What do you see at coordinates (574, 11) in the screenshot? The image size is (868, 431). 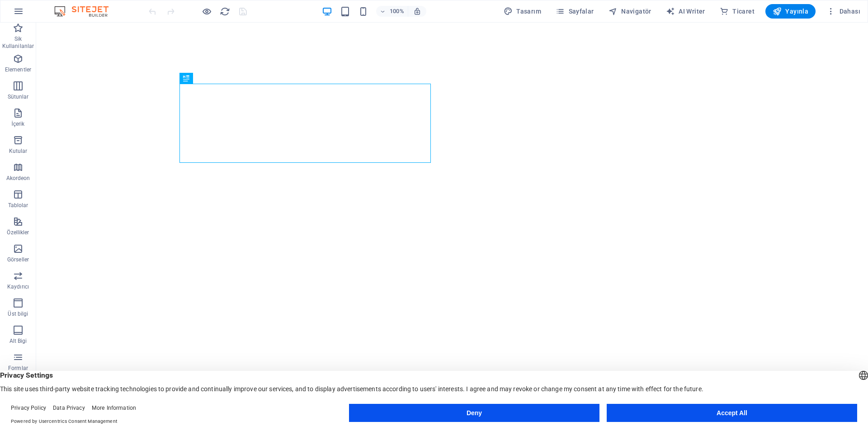 I see `button: Sayfalar` at bounding box center [574, 11].